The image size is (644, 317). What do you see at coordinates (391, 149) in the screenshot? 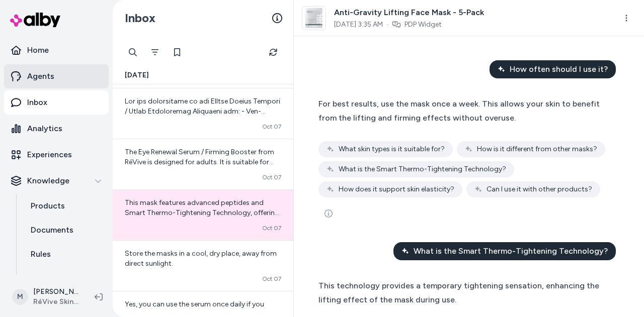
I see `span: What skin types is it suitable for?` at bounding box center [391, 149].